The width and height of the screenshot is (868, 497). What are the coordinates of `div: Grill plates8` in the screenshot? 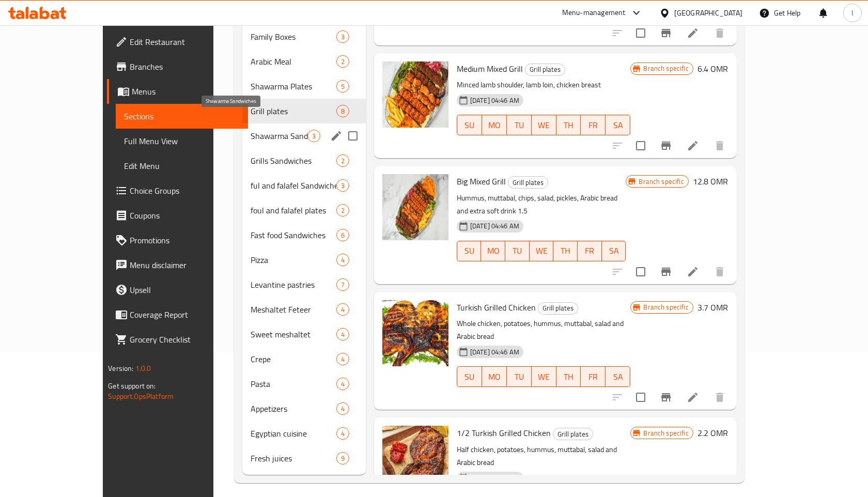 It's located at (304, 111).